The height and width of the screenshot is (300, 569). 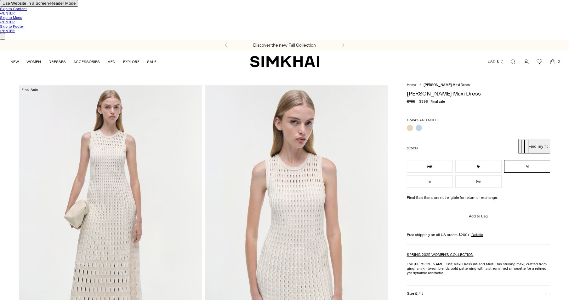 What do you see at coordinates (477, 235) in the screenshot?
I see `a: Details` at bounding box center [477, 235].